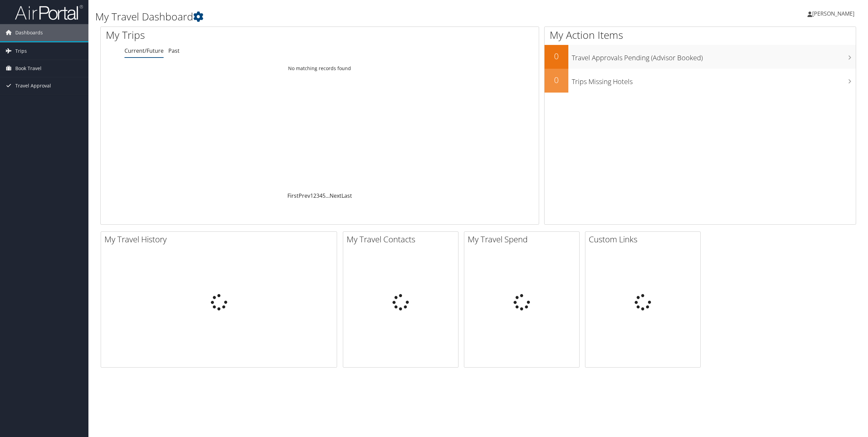  What do you see at coordinates (174, 51) in the screenshot?
I see `a: Past` at bounding box center [174, 51].